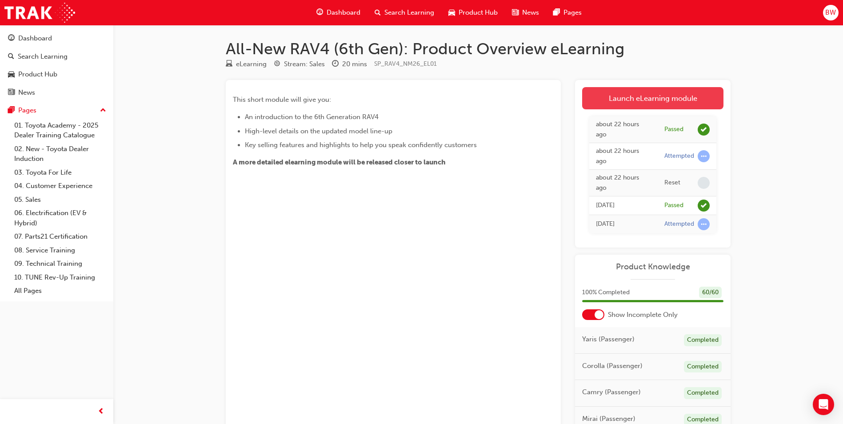  Describe the element at coordinates (335, 64) in the screenshot. I see `span: clock-icon` at that location.